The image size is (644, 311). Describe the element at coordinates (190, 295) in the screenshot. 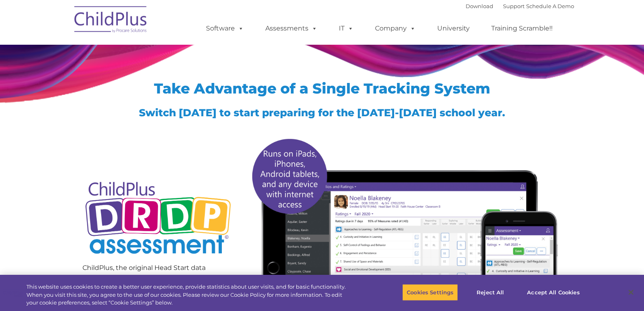

I see `div: This website uses cookies to create a better user experience, provide statistics about user visit...` at that location.